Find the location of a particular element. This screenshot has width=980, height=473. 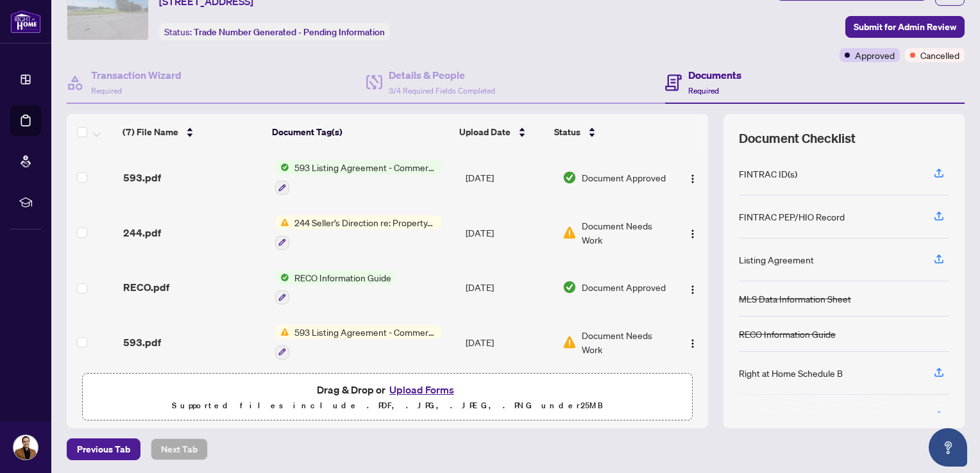

span: 3/4 Required Fields Completed is located at coordinates (442, 91).